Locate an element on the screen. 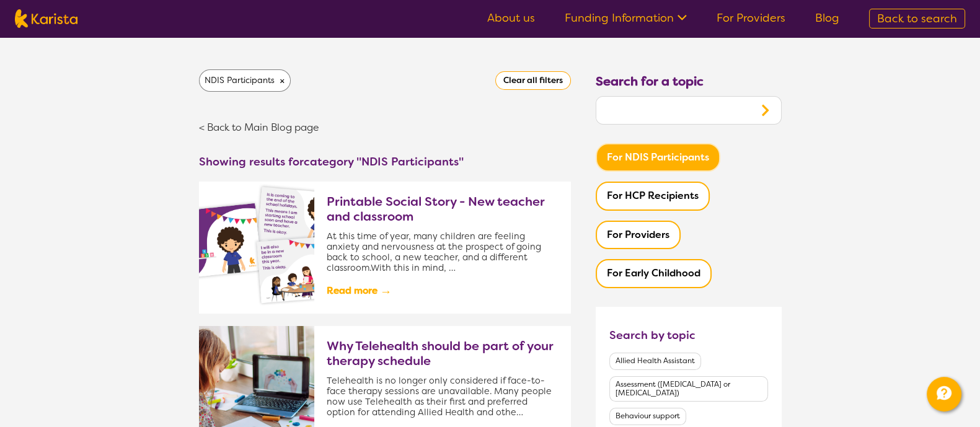 The width and height of the screenshot is (980, 427). img: Karista logo is located at coordinates (46, 18).